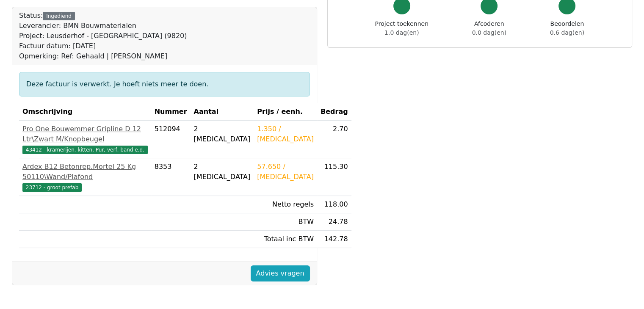 The image size is (644, 309). Describe the element at coordinates (171, 177) in the screenshot. I see `td: 8353` at that location.